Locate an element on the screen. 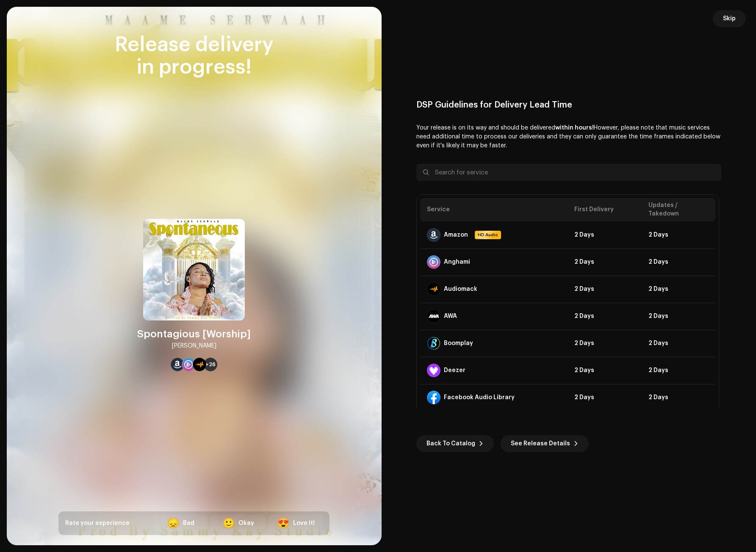 The image size is (756, 552). div: Deezer is located at coordinates (454, 371).